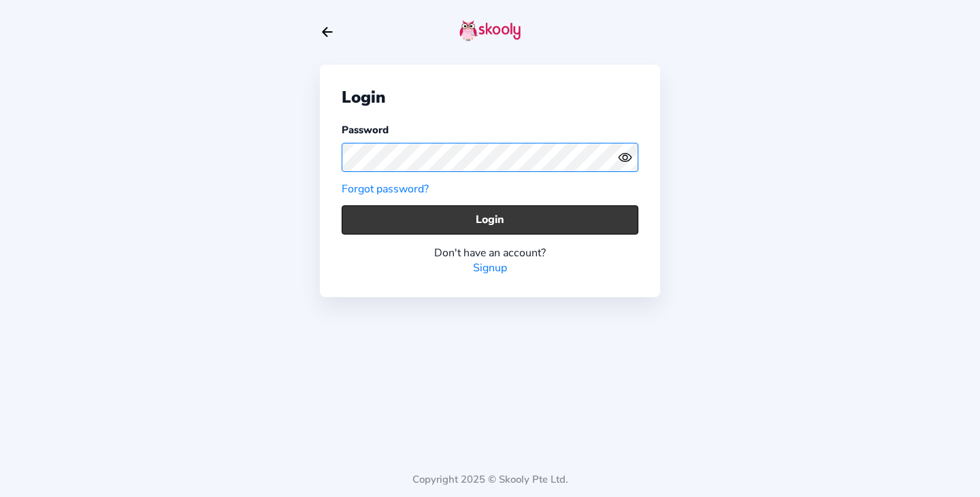 This screenshot has height=497, width=980. I want to click on div: Don't have an account?, so click(490, 253).